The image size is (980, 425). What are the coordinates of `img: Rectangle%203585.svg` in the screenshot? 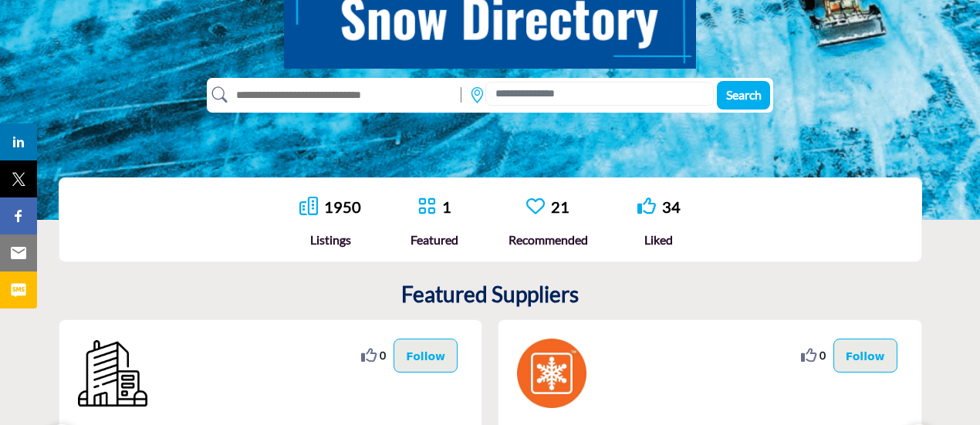 It's located at (460, 95).